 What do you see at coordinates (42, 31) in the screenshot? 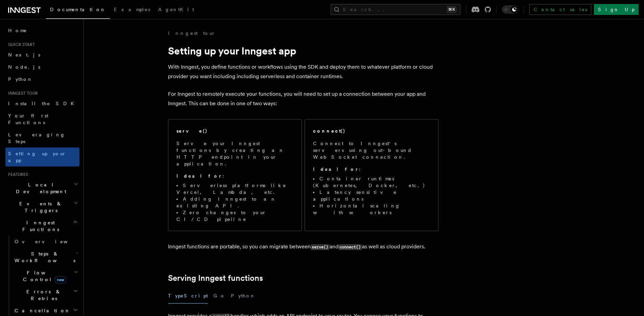
I see `a: Home` at bounding box center [42, 31].